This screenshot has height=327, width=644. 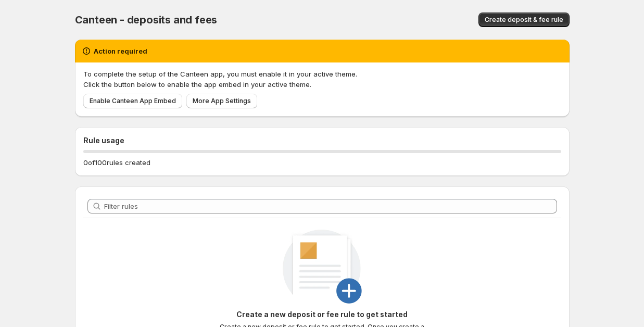 I want to click on span: Canteen - deposits and fees, so click(x=146, y=20).